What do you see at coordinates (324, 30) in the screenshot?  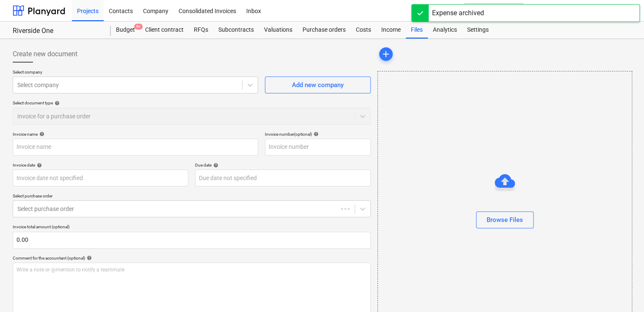 I see `a: Purchase orders` at bounding box center [324, 30].